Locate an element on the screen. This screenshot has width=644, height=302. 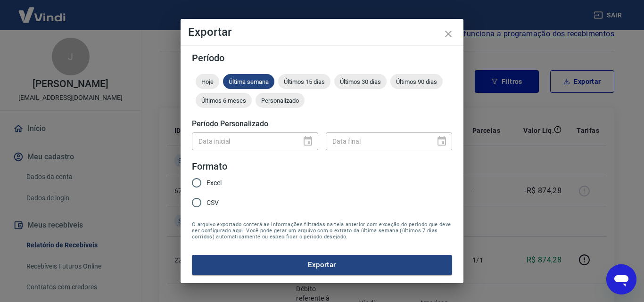
span: Últimos 90 dias is located at coordinates (416, 81).